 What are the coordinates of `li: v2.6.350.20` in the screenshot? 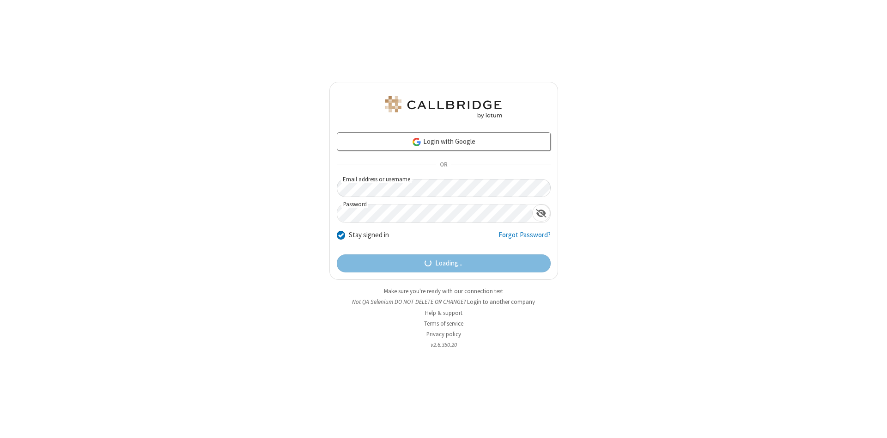 It's located at (444, 344).